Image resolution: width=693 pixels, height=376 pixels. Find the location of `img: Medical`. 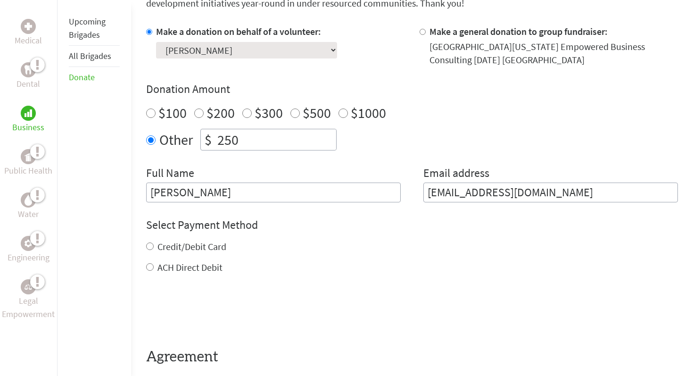

img: Medical is located at coordinates (28, 26).